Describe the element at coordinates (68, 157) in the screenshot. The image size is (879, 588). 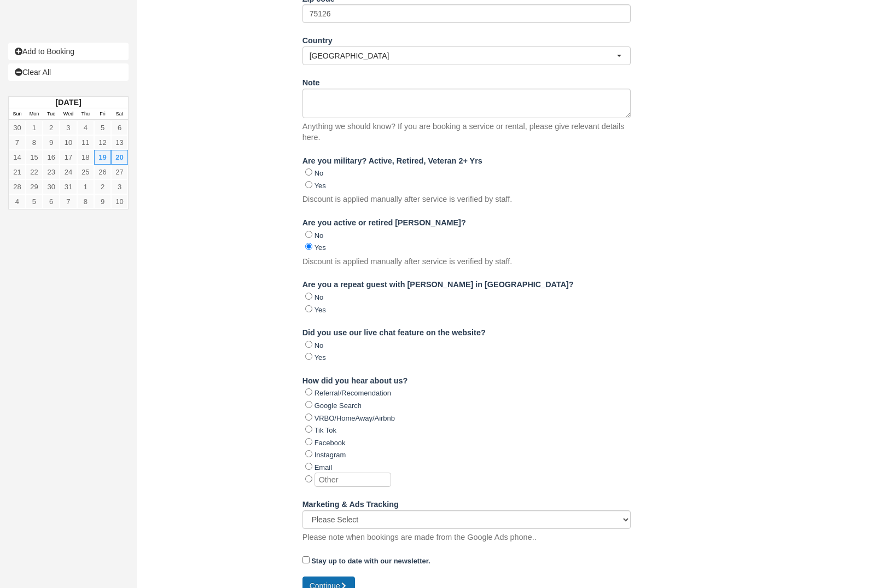
I see `a: 17` at that location.